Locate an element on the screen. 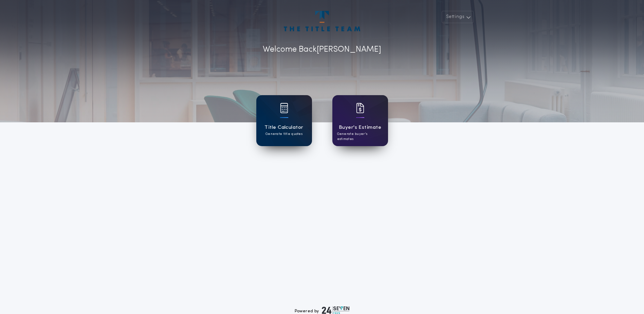 The height and width of the screenshot is (314, 644). a: card iconTitle CalculatorGenerate title quotes is located at coordinates (284, 121).